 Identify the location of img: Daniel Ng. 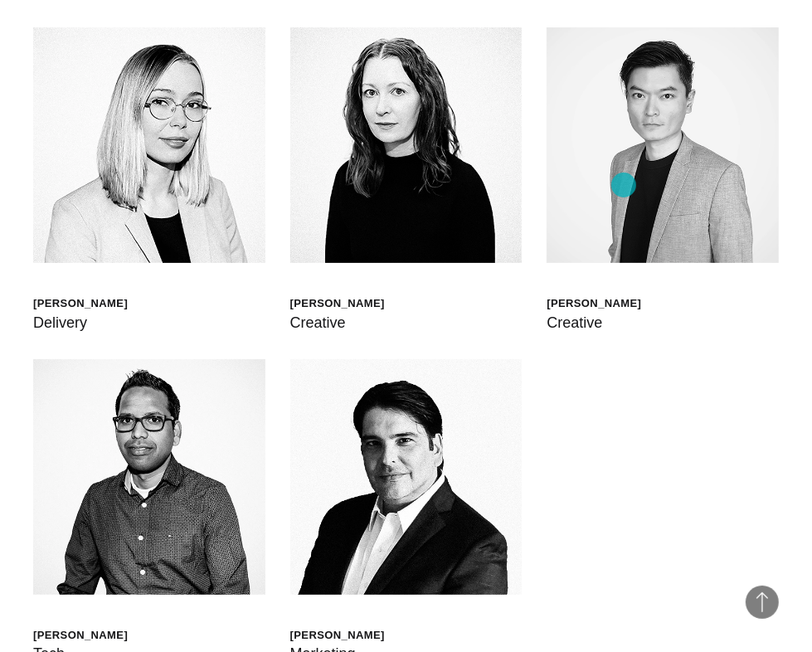
(663, 145).